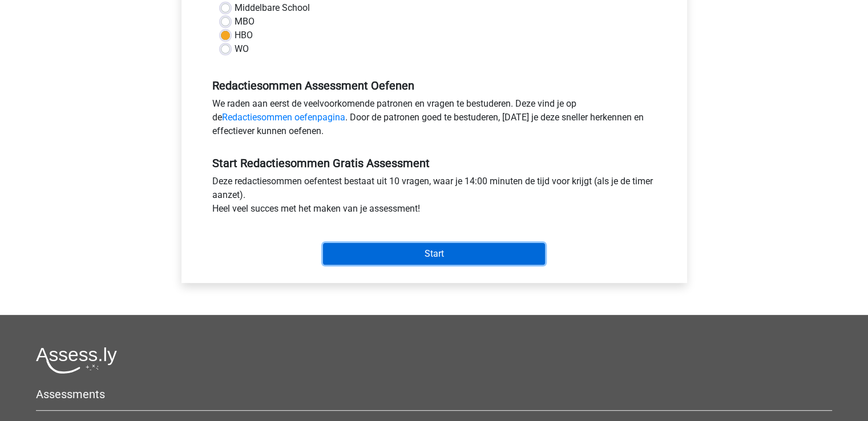 The height and width of the screenshot is (421, 868). What do you see at coordinates (434, 394) in the screenshot?
I see `h5: Assessments` at bounding box center [434, 394].